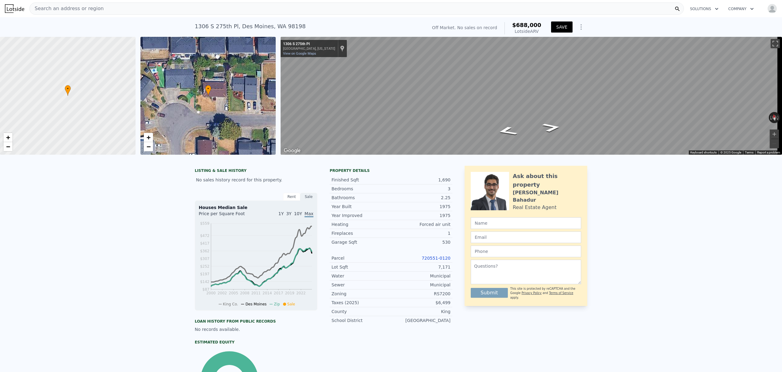 Image resolution: width=782 pixels, height=372 pixels. Describe the element at coordinates (298, 213) in the screenshot. I see `span: 10Y` at that location.